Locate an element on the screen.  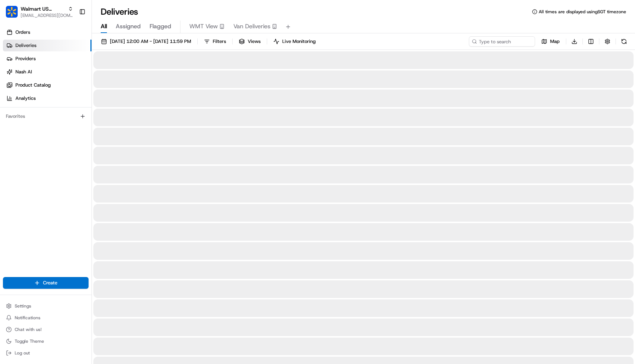
span: All is located at coordinates (104, 26).